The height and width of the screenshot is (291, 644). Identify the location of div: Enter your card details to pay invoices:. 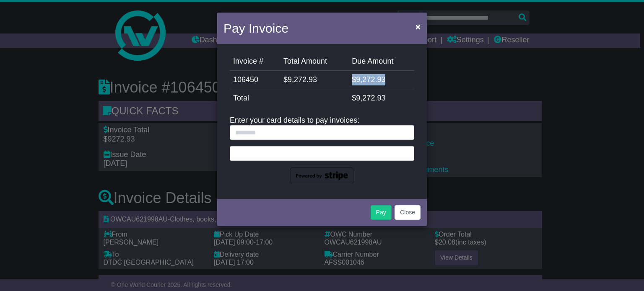
(322, 150).